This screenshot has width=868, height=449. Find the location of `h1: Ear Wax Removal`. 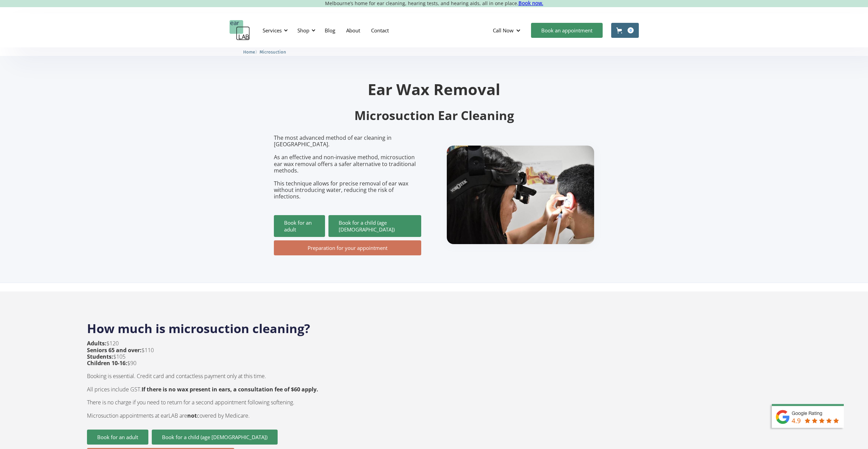

h1: Ear Wax Removal is located at coordinates (434, 89).